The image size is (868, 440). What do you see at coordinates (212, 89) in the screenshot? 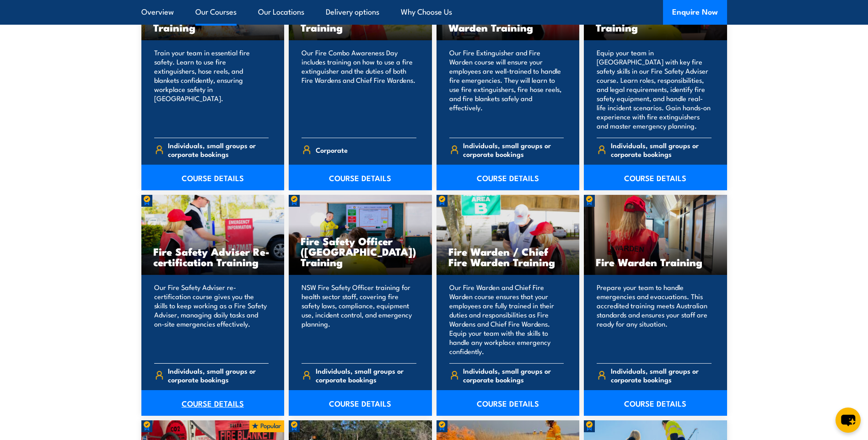
I see `p: Train your team in essential fire safety. Learn to use fire extinguishers, hose reels, and blanke...` at bounding box center [212, 89].